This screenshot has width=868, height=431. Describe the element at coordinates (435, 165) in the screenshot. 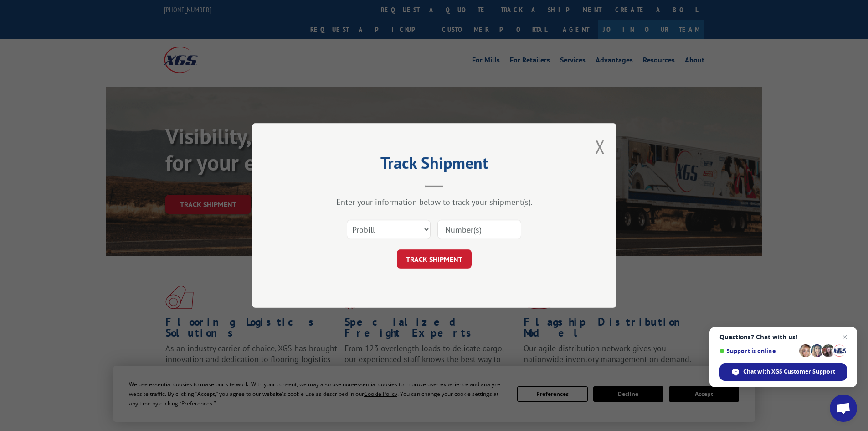

I see `h2: Track Shipment` at that location.